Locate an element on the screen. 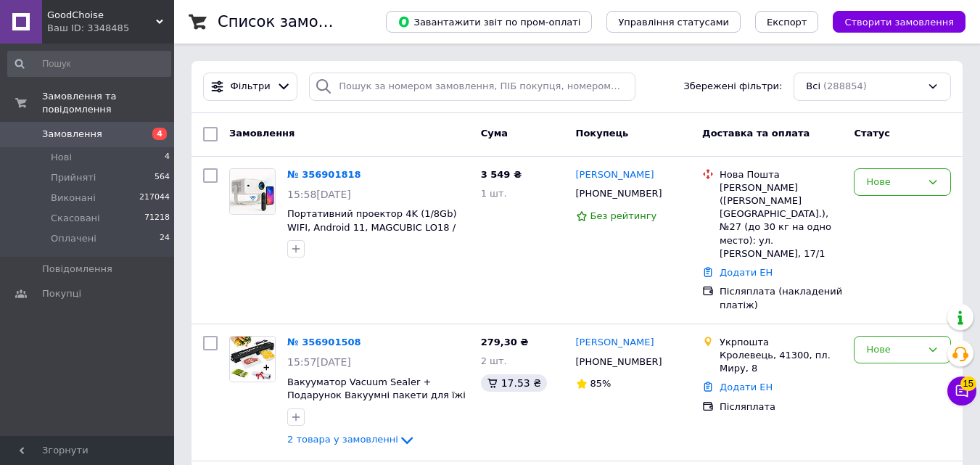 The width and height of the screenshot is (980, 465). a: Створити замовлення is located at coordinates (891, 21).